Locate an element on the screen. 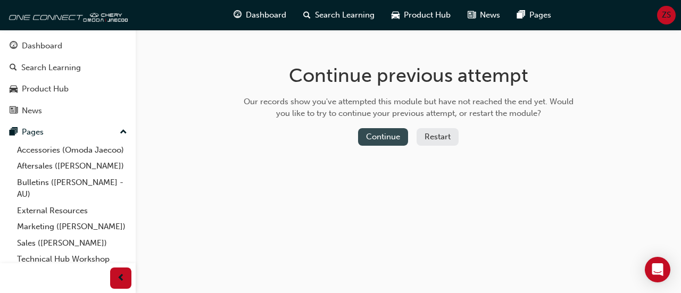 Image resolution: width=681 pixels, height=293 pixels. div: News is located at coordinates (32, 111).